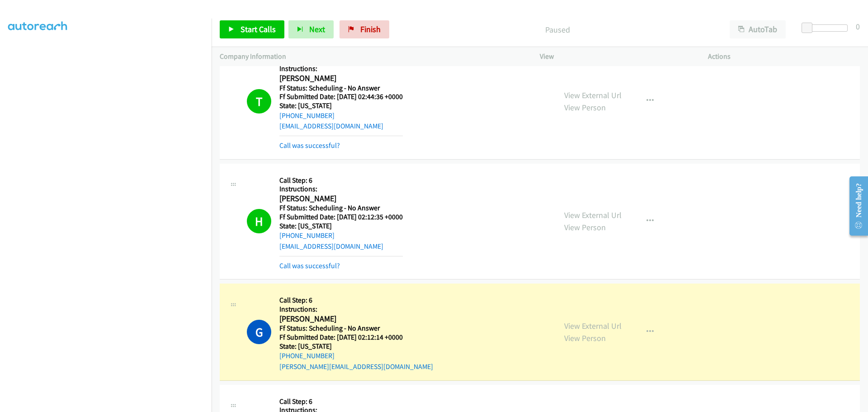  What do you see at coordinates (259, 101) in the screenshot?
I see `h1: T` at bounding box center [259, 101].